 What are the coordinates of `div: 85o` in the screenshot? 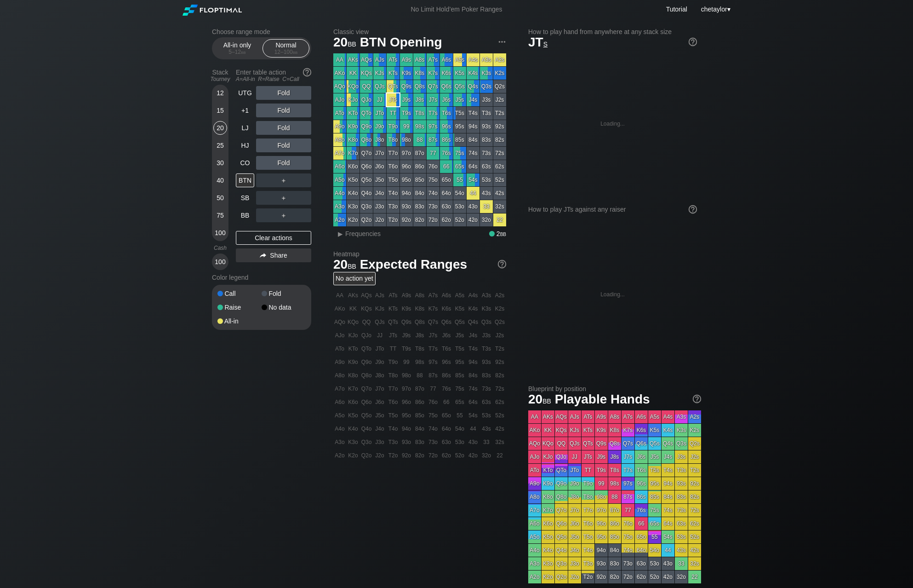 It's located at (420, 180).